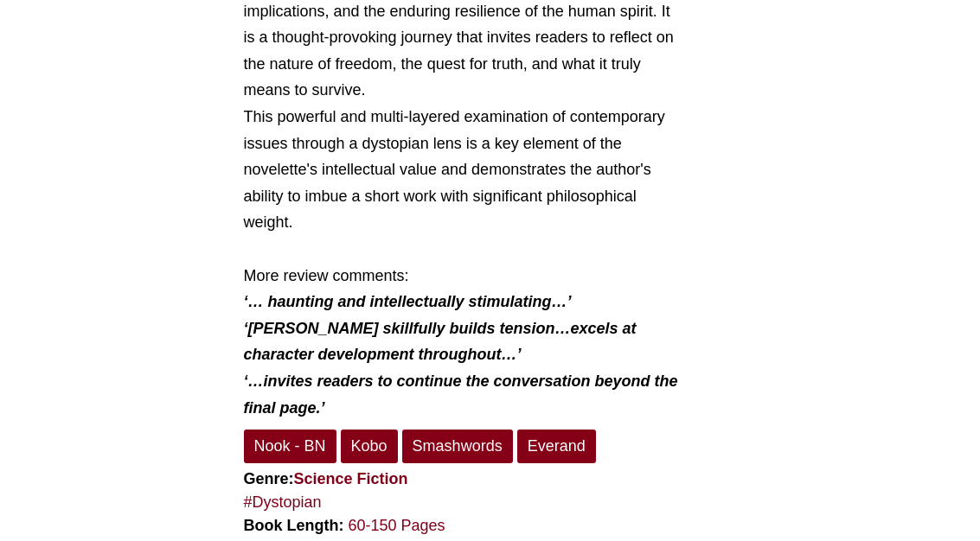  What do you see at coordinates (326, 480) in the screenshot?
I see `strong: Genre:` at bounding box center [326, 480].